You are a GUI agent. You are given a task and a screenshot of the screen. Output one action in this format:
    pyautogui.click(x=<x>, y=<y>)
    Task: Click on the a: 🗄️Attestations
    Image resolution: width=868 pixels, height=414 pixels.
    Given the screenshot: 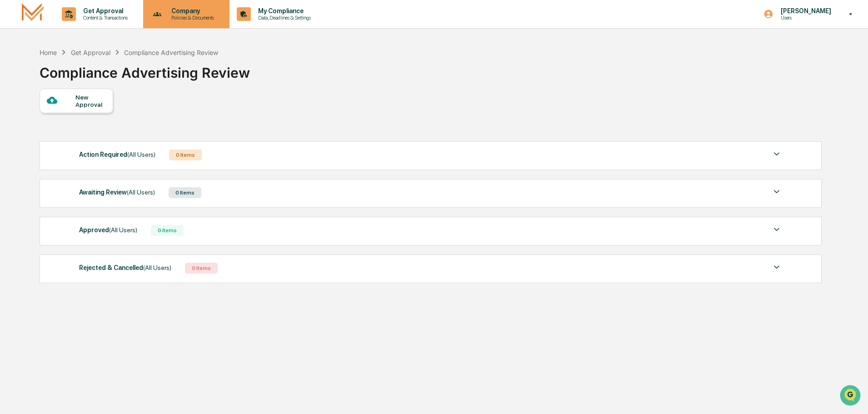 What is the action you would take?
    pyautogui.click(x=89, y=119)
    